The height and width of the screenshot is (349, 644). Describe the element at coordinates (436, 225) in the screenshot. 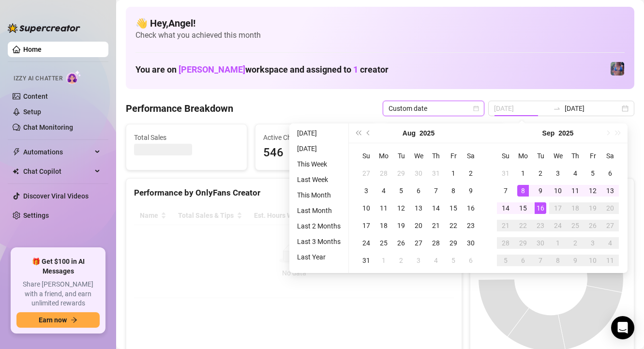

I see `td: 2025-08-21` at that location.